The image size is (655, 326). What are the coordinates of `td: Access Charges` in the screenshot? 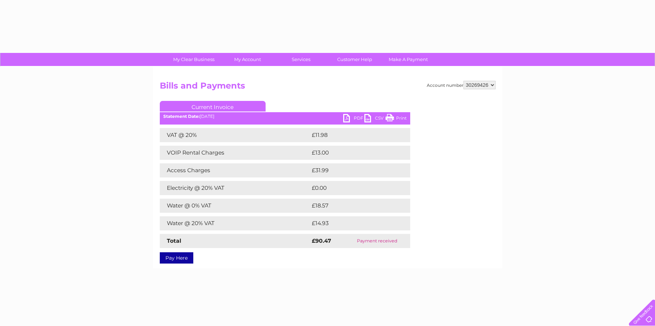 It's located at (235, 170).